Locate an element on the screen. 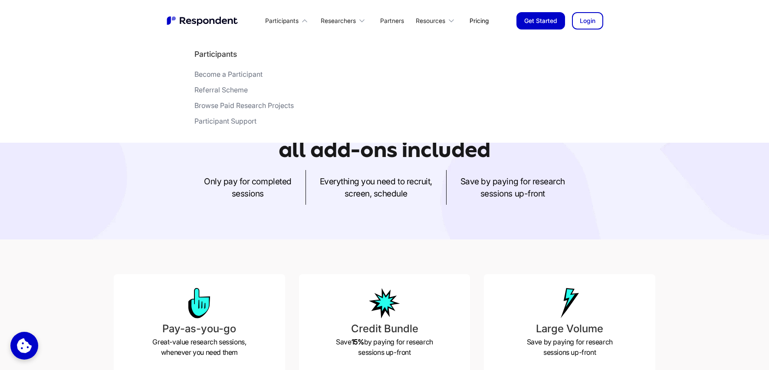 This screenshot has width=769, height=370. a: Become a Participant is located at coordinates (244, 76).